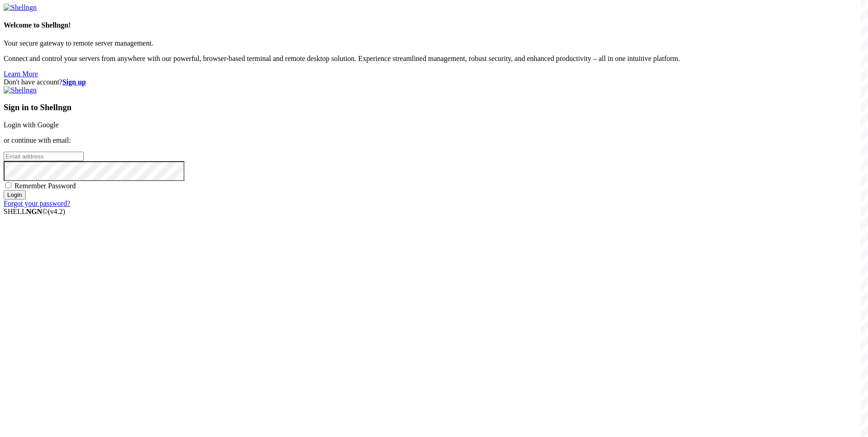 The height and width of the screenshot is (437, 868). Describe the element at coordinates (434, 108) in the screenshot. I see `h3: Sign in to Shellngn` at that location.